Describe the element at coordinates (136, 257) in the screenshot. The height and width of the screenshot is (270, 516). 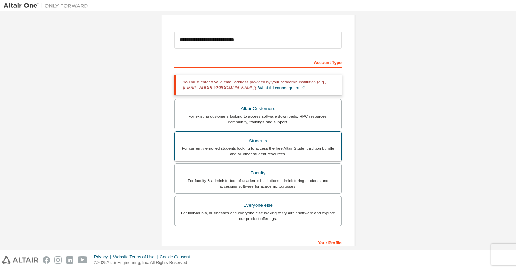
I see `div: Website Terms of Use` at that location.